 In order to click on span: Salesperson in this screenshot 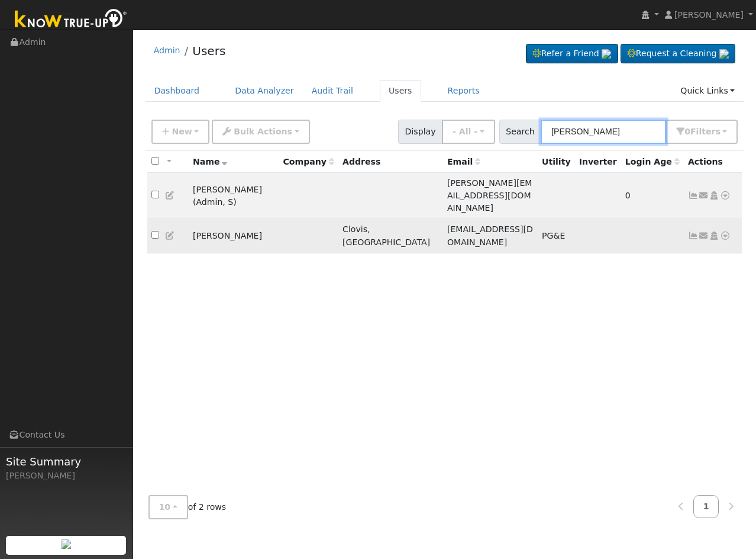, I will do `click(228, 202)`.